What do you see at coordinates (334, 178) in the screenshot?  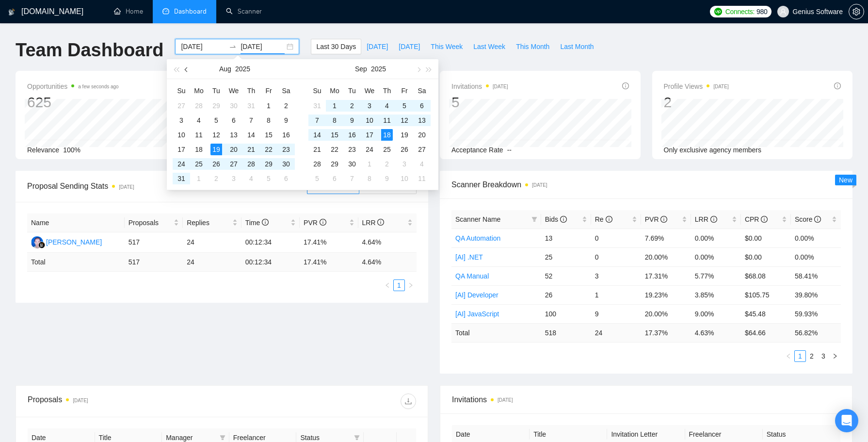 I see `td: 2025-10-06` at bounding box center [334, 178].